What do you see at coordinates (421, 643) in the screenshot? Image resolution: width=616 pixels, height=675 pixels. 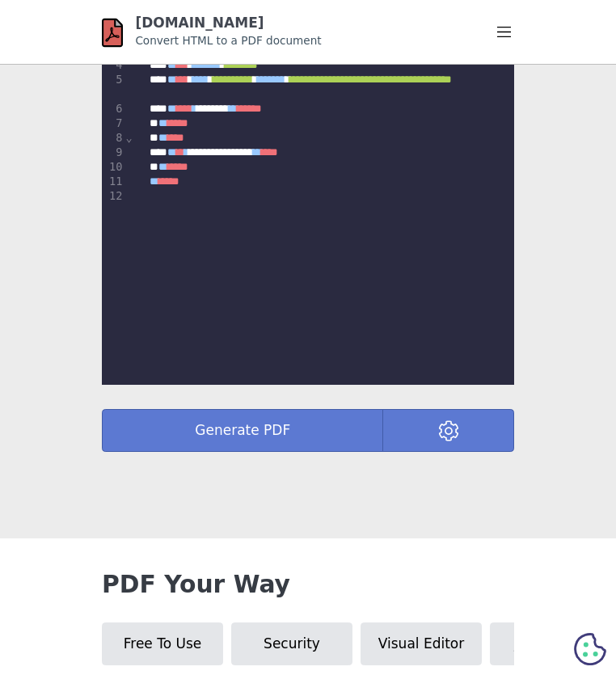 I see `button: Visual Editor` at bounding box center [421, 643].